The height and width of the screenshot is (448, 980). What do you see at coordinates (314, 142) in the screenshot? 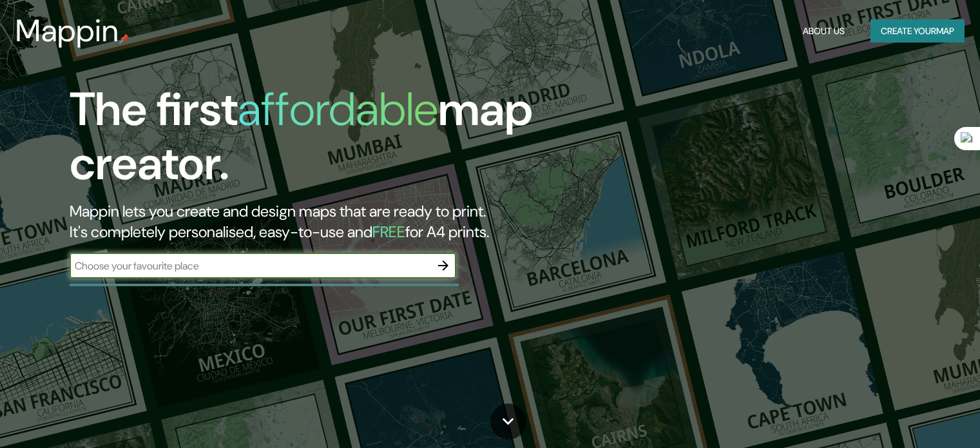
I see `h1: The first map creator.` at bounding box center [314, 142].